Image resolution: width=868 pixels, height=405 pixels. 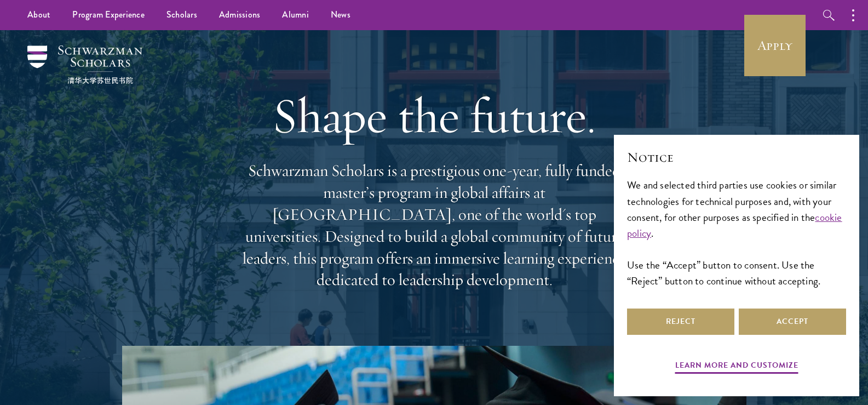 I want to click on img: Schwarzman Scholars, so click(x=85, y=65).